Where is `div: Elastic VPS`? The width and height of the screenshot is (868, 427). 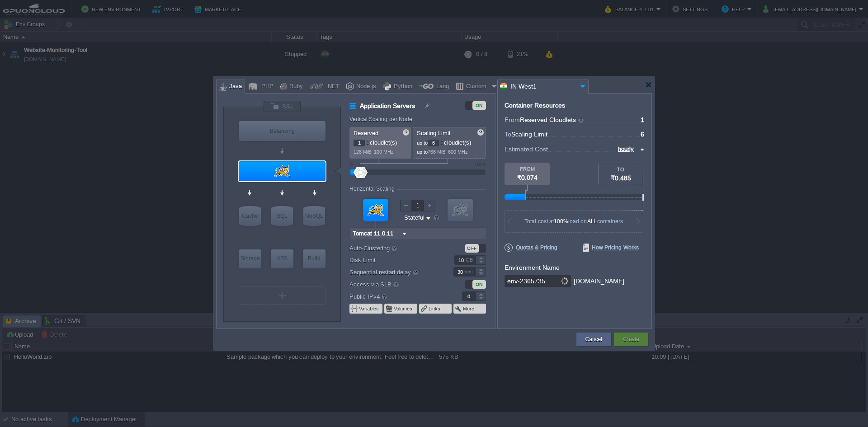
div: Elastic VPS is located at coordinates (282, 259).